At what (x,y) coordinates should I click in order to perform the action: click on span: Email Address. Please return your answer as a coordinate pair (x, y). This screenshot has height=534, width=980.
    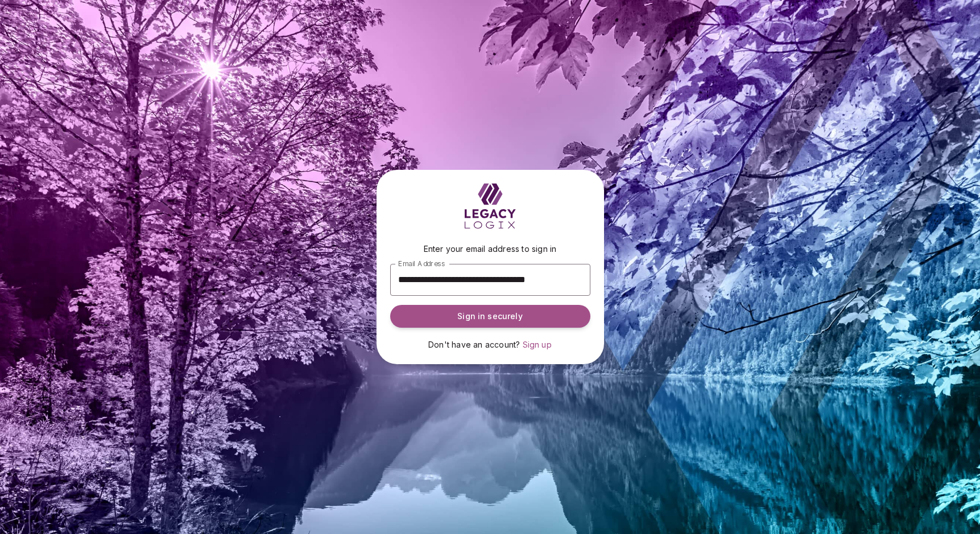
    Looking at the image, I should click on (421, 263).